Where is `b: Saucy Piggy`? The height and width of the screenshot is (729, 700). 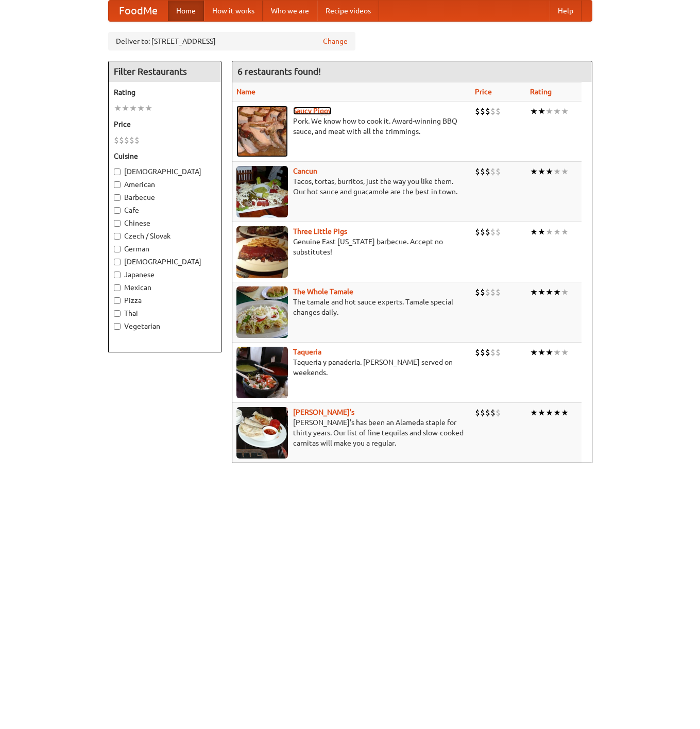 b: Saucy Piggy is located at coordinates (312, 111).